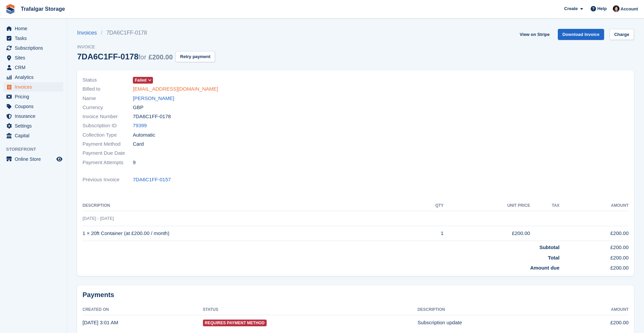 This screenshot has height=333, width=644. Describe the element at coordinates (428, 233) in the screenshot. I see `td: 1` at that location.